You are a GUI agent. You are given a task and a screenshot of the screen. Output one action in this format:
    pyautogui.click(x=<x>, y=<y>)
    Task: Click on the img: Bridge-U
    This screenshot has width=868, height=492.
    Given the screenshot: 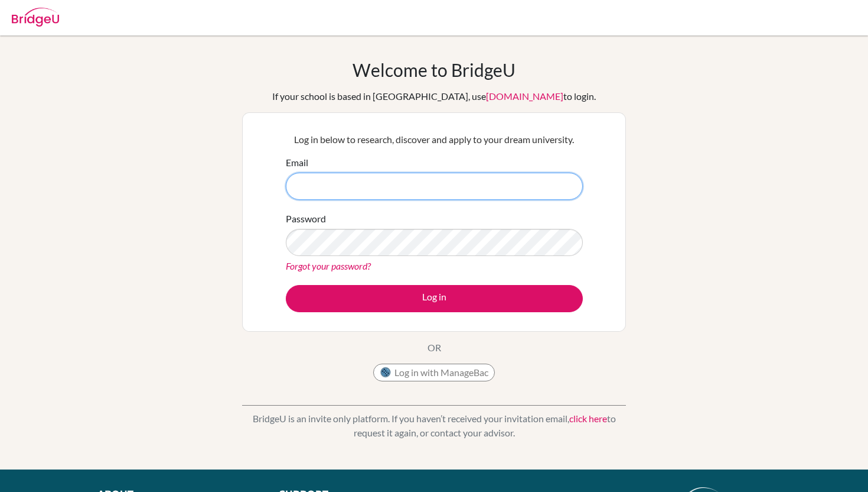 What is the action you would take?
    pyautogui.click(x=35, y=18)
    